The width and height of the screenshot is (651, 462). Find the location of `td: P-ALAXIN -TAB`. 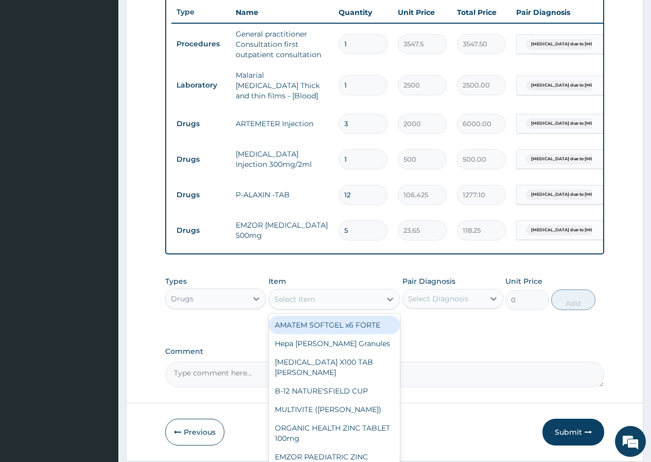

td: P-ALAXIN -TAB is located at coordinates (282, 195).